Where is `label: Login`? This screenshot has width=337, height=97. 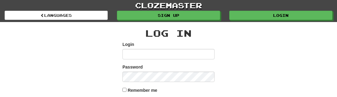 label: Login is located at coordinates (128, 45).